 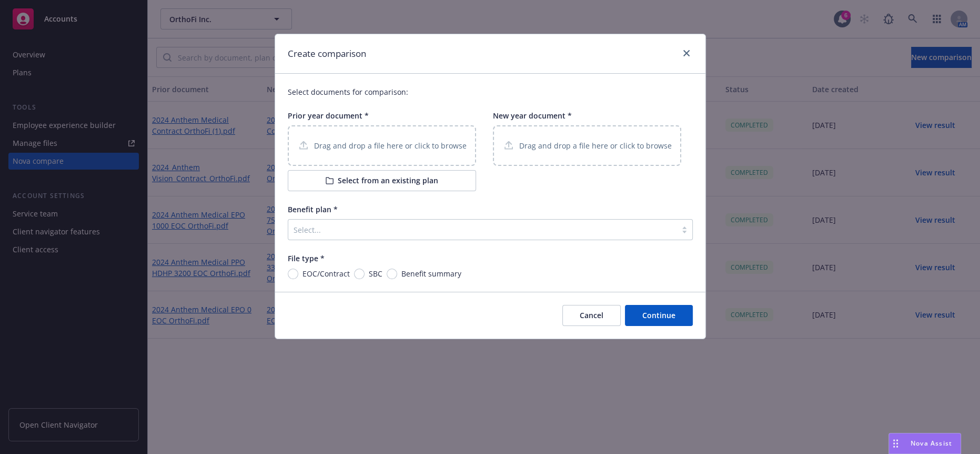 What do you see at coordinates (895, 443) in the screenshot?
I see `div: Drag to move` at bounding box center [895, 443].